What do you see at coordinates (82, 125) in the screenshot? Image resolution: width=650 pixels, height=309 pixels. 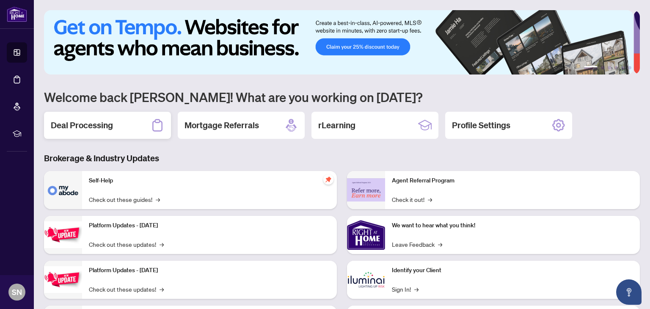 I see `h2: Deal Processing` at bounding box center [82, 125].